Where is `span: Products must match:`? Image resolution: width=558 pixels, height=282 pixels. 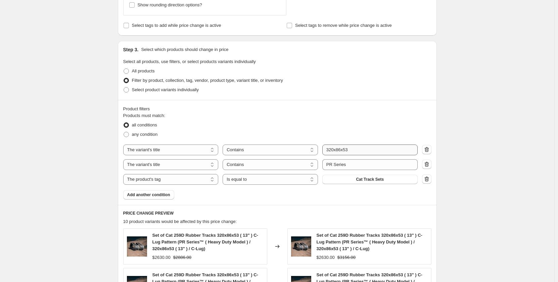 span: Products must match: is located at coordinates (144, 116).